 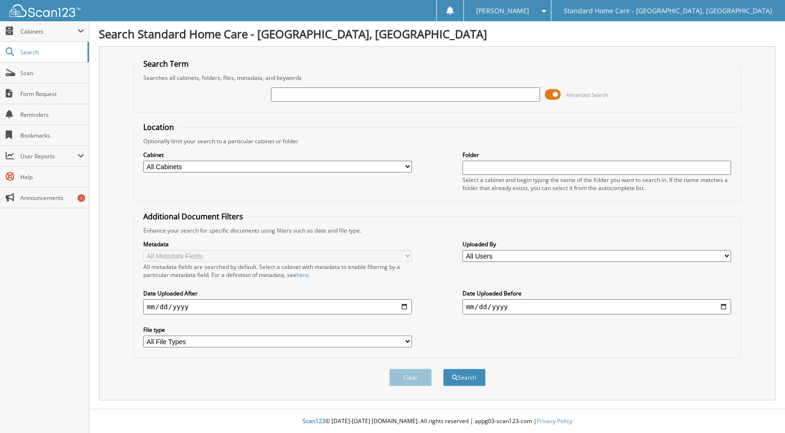 What do you see at coordinates (597, 184) in the screenshot?
I see `div: Select a cabinet and begin typing the name of the folder you want to search in. If the name match...` at bounding box center [597, 184].